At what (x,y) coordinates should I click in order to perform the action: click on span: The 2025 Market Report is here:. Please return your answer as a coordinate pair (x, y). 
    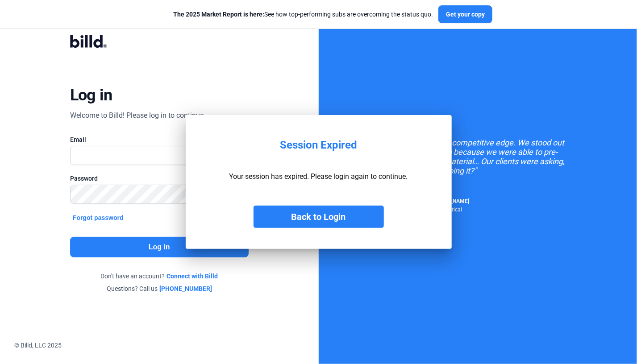
    Looking at the image, I should click on (219, 14).